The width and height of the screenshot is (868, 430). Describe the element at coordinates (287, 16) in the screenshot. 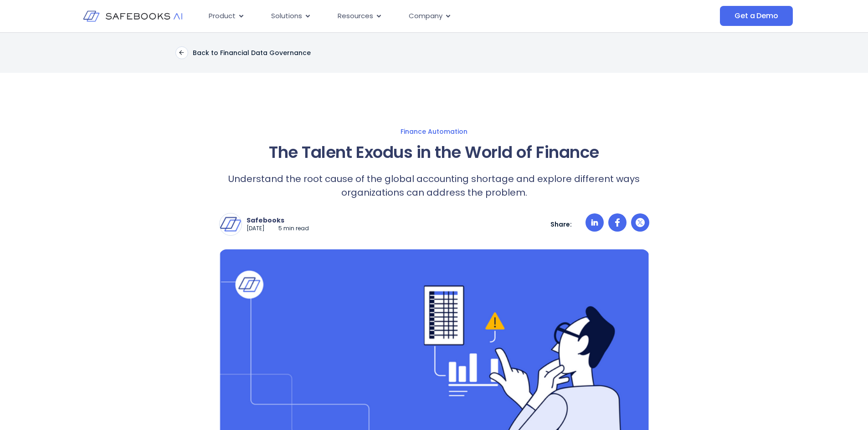

I see `span: Solutions` at that location.